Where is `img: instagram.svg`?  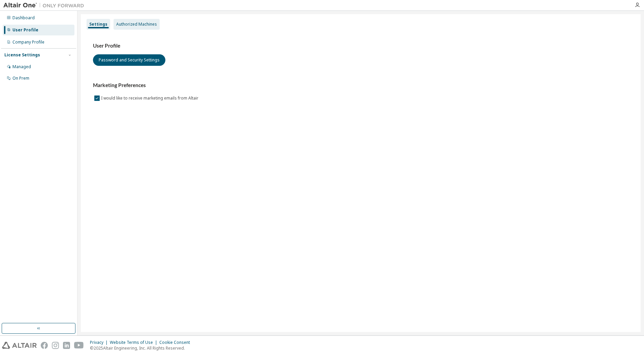 img: instagram.svg is located at coordinates (55, 345).